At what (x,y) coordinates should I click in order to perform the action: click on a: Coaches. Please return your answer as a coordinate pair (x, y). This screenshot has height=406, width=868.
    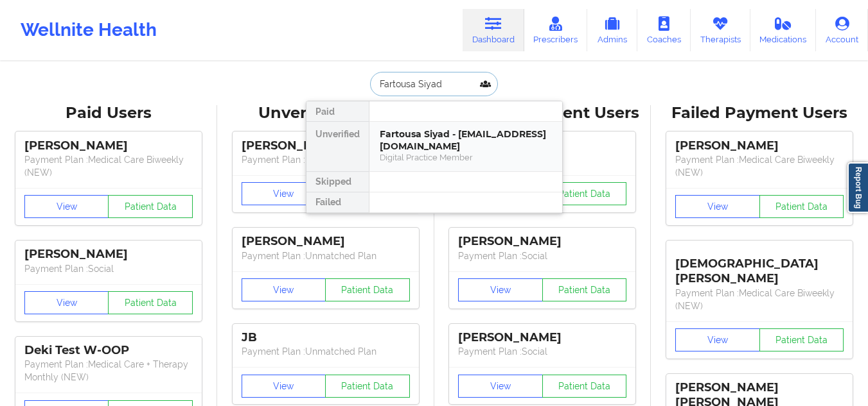
    Looking at the image, I should click on (664, 31).